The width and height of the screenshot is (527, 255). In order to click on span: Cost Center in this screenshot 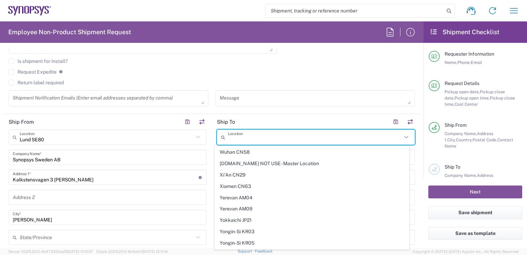, I will do `click(466, 104)`.